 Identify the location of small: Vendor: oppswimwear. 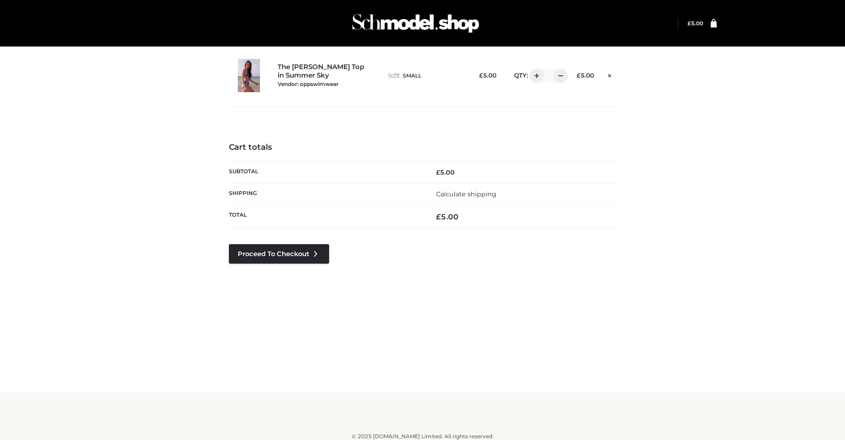
(308, 84).